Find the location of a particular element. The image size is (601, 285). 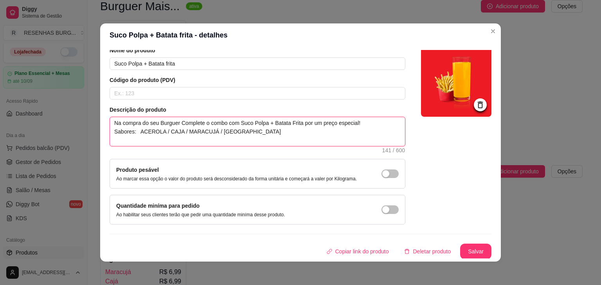

span: delete is located at coordinates (407, 252).